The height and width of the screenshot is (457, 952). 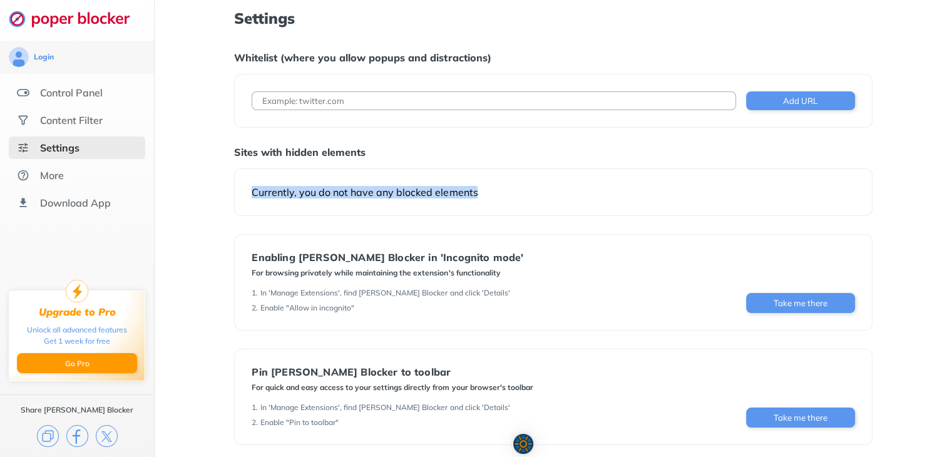 I want to click on div: Currently, you do not have any blocked elements, so click(x=553, y=192).